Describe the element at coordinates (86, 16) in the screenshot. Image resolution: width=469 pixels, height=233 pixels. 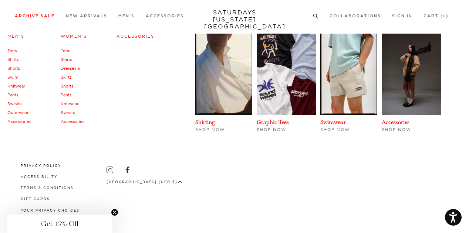
I see `a: New Arrivals` at that location.